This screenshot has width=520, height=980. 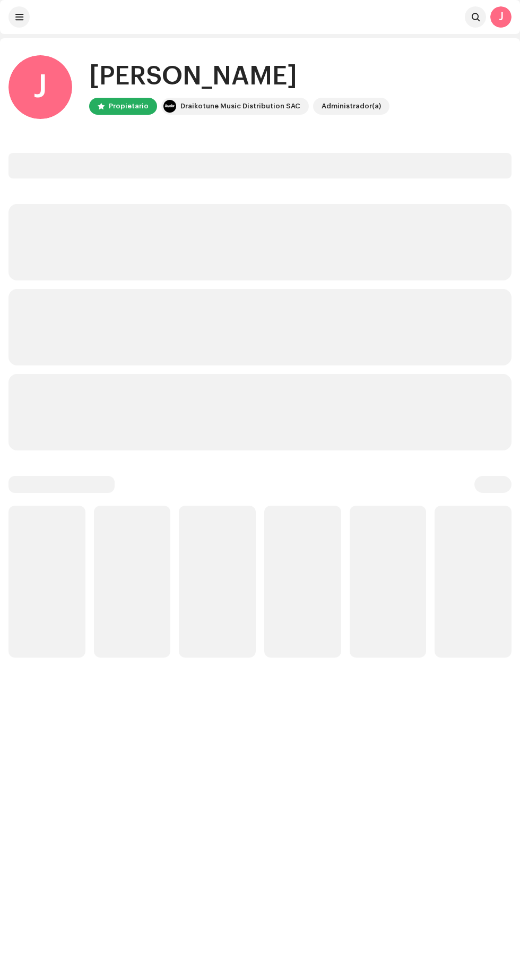 I want to click on div: Propietario, so click(x=128, y=106).